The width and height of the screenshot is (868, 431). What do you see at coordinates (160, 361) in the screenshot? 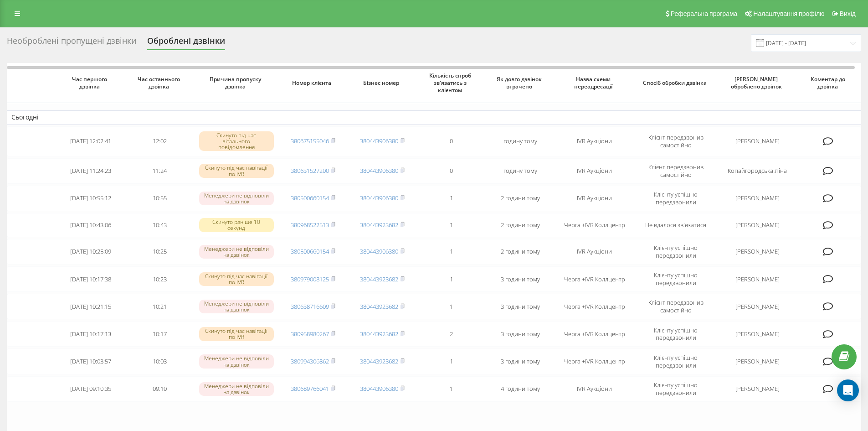
I see `td: 10:03` at bounding box center [160, 361].